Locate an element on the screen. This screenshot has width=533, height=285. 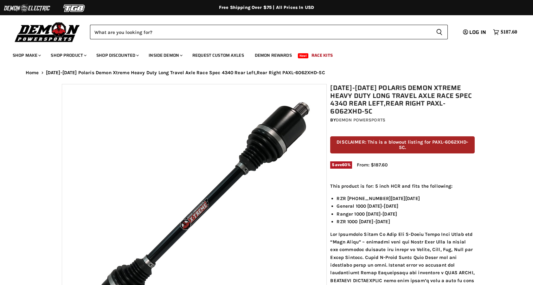
button: Search is located at coordinates (439, 32).